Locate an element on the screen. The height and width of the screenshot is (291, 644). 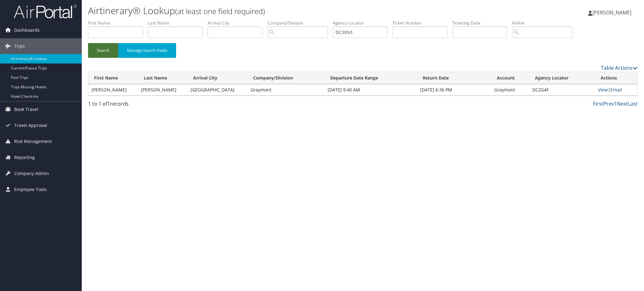
th: Agency Locator: activate to sort column ascending is located at coordinates (562, 78).